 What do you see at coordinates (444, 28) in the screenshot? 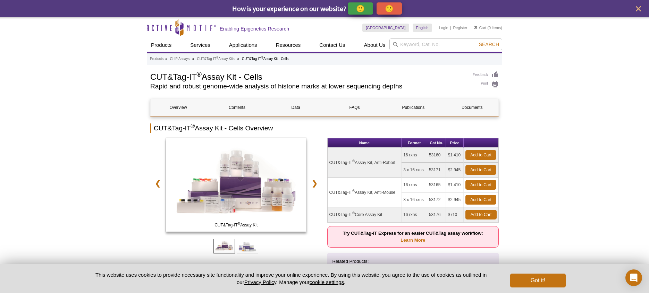
I see `a: Login` at bounding box center [444, 28].